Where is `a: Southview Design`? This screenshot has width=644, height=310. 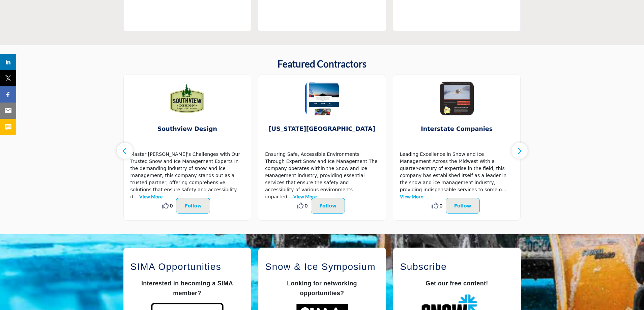 a: Southview Design is located at coordinates (187, 129).